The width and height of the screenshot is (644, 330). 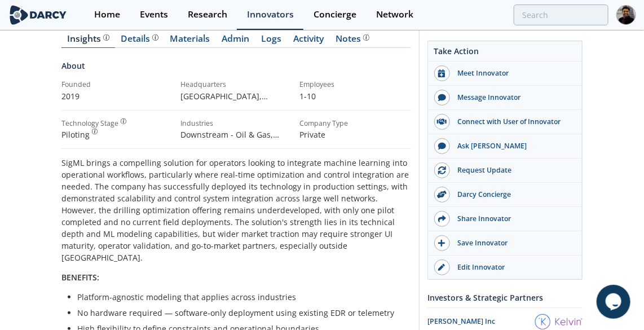 I want to click on p: 2019, so click(x=117, y=96).